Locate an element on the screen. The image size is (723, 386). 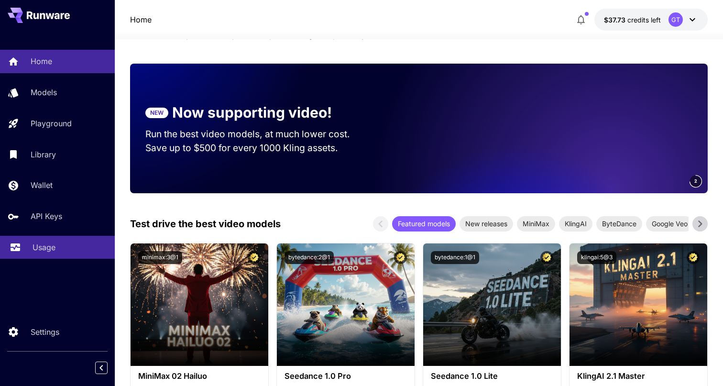
p: Wallet is located at coordinates (42, 185).